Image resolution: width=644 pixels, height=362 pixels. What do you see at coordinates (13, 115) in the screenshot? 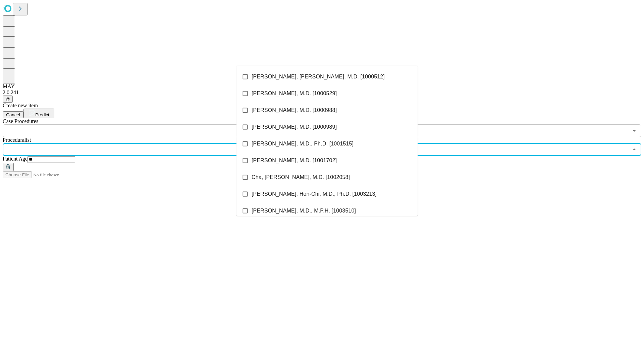
I see `button: Cancel` at bounding box center [13, 115].